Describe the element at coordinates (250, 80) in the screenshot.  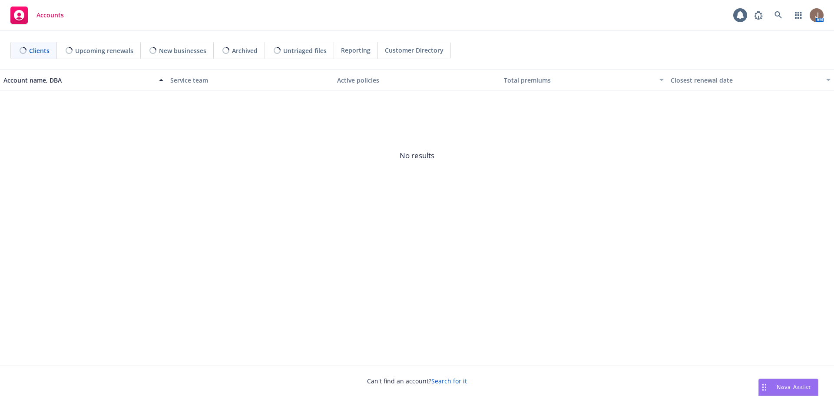
I see `div: Service team` at that location.